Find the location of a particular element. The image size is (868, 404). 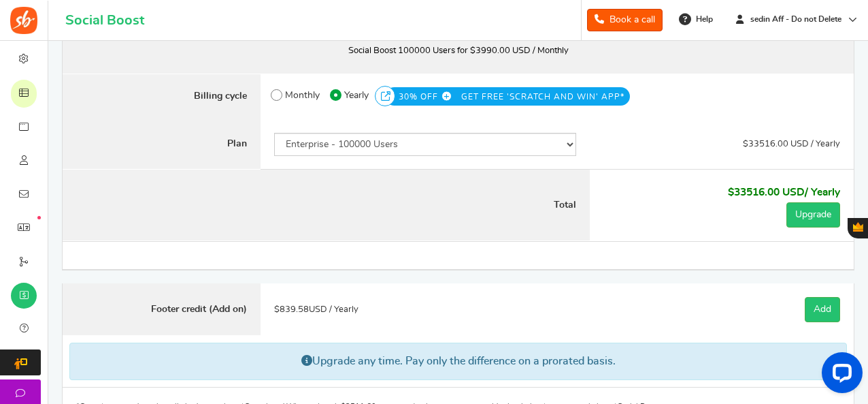

span: Monthly is located at coordinates (302, 95).